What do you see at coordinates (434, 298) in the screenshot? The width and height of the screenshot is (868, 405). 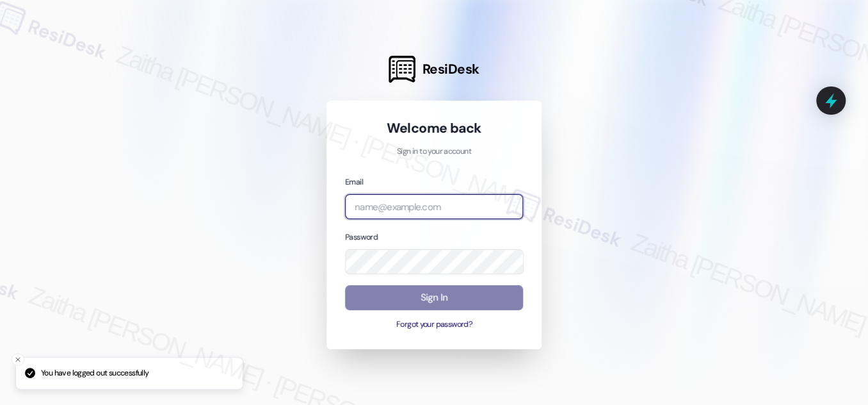 I see `button: Sign In` at bounding box center [434, 298].